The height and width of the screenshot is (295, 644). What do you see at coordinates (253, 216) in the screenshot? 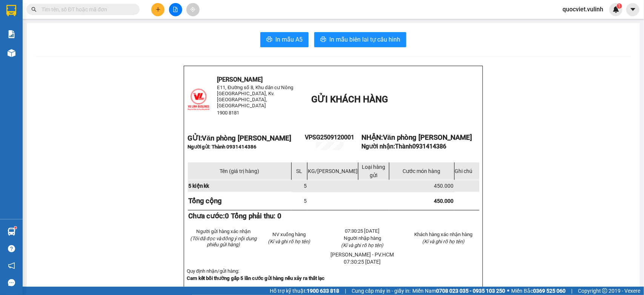
I see `span: 0 Tổng phải thu: 0` at bounding box center [253, 216].